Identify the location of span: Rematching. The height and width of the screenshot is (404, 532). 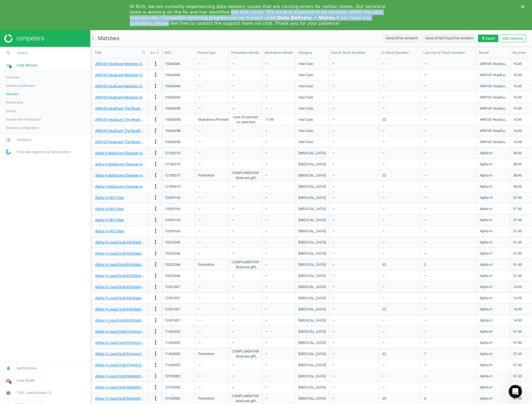
(15, 102).